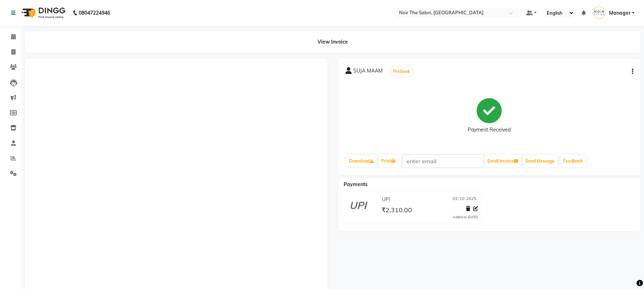 This screenshot has width=644, height=289. What do you see at coordinates (620, 13) in the screenshot?
I see `span: Manager` at bounding box center [620, 13].